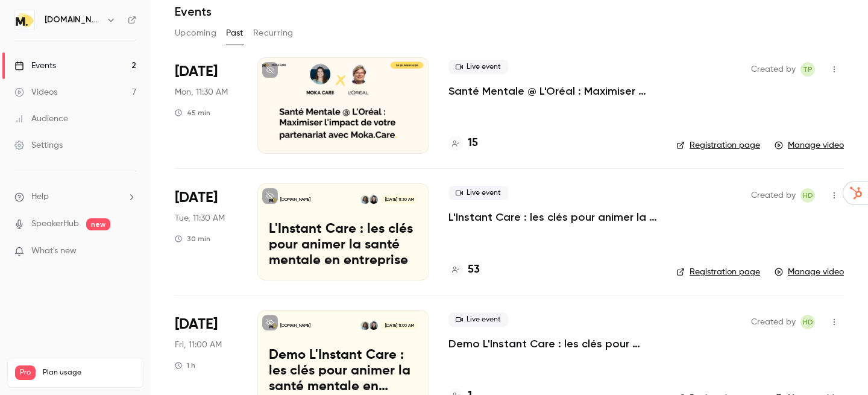 The image size is (868, 395). I want to click on div: Videos, so click(35, 92).